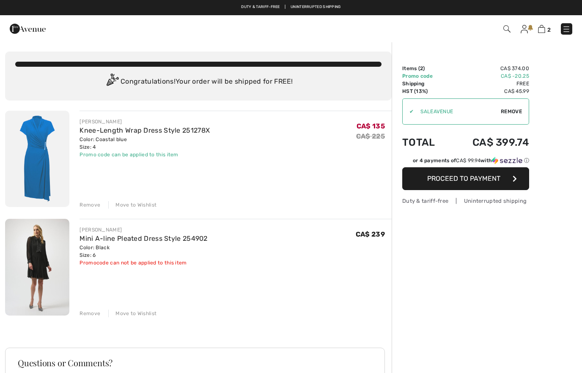 This screenshot has height=373, width=582. I want to click on img: Search, so click(506, 29).